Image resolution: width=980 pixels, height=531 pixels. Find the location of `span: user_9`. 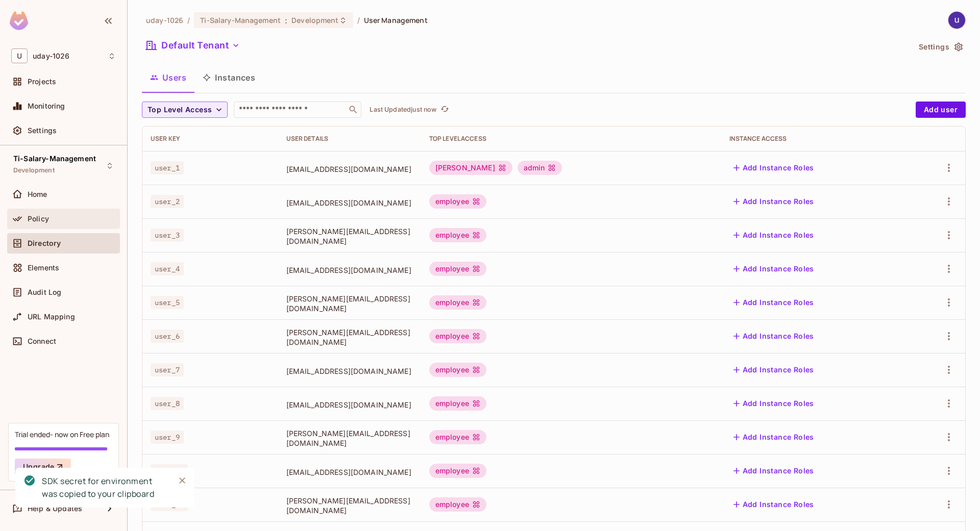

span: user_9 is located at coordinates (167, 437).